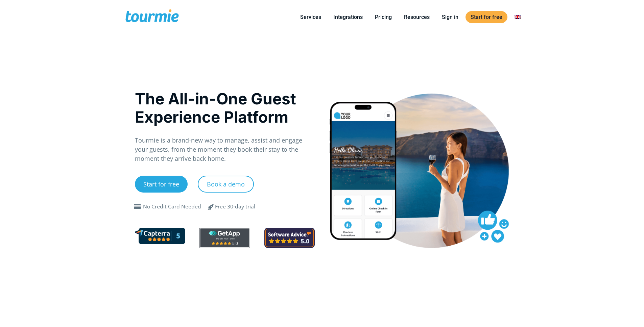 This screenshot has width=644, height=327. What do you see at coordinates (383, 17) in the screenshot?
I see `a: Pricing` at bounding box center [383, 17].